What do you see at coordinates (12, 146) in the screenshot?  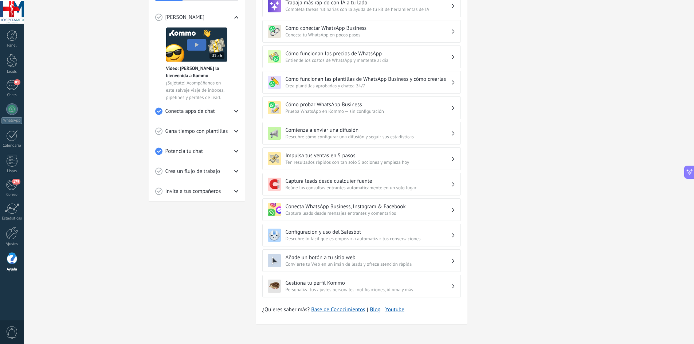 I see `div: Calendario` at bounding box center [12, 146].